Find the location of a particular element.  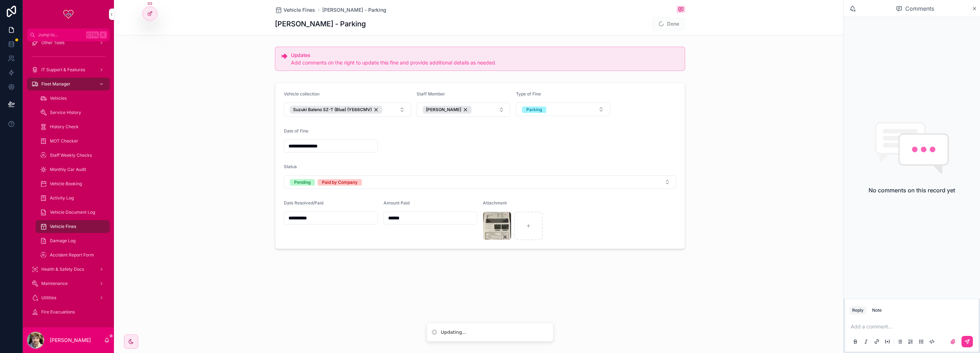

span: Maintenance is located at coordinates (54, 283).